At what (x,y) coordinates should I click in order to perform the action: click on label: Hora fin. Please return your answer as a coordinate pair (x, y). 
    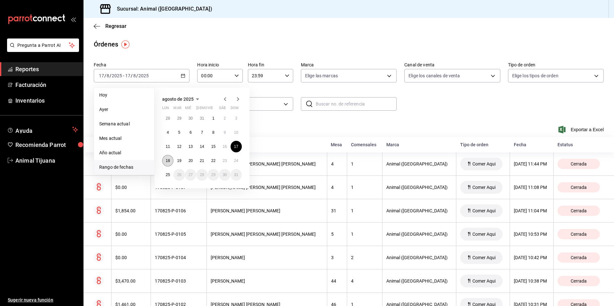
    Looking at the image, I should click on (270, 65).